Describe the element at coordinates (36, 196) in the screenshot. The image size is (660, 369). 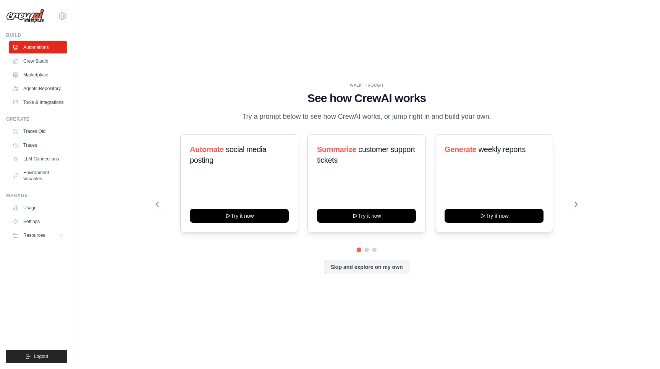
I see `div: Manage` at that location.